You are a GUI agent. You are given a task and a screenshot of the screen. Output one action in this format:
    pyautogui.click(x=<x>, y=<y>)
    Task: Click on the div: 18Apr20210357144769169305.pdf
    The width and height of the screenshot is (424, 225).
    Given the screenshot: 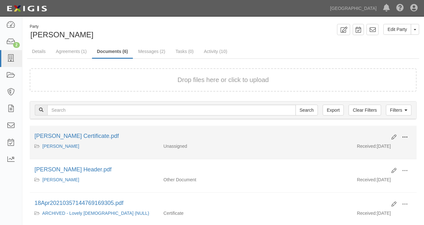 What is the action you would take?
    pyautogui.click(x=211, y=204)
    